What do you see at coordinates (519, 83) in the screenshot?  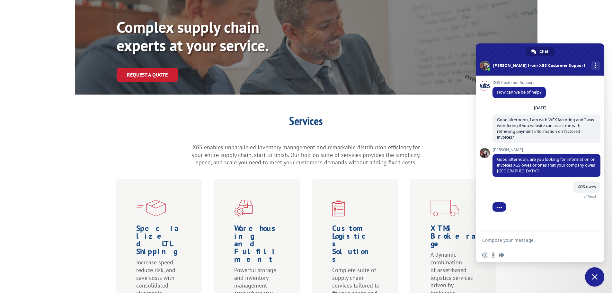 I see `span: XGS Customer Support` at bounding box center [519, 83].